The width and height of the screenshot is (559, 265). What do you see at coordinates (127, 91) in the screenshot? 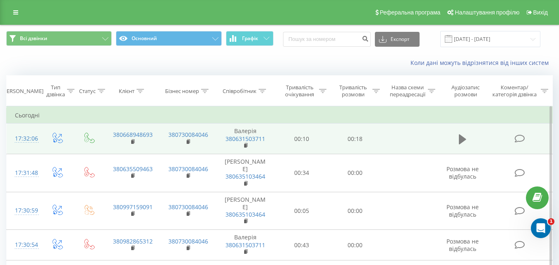
I see `div: Клієнт` at bounding box center [127, 91].